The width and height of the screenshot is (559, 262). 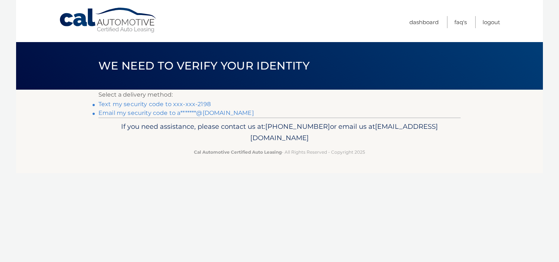 What do you see at coordinates (279, 132) in the screenshot?
I see `p: If you need assistance, please contact us at: or email us at` at bounding box center [279, 132].